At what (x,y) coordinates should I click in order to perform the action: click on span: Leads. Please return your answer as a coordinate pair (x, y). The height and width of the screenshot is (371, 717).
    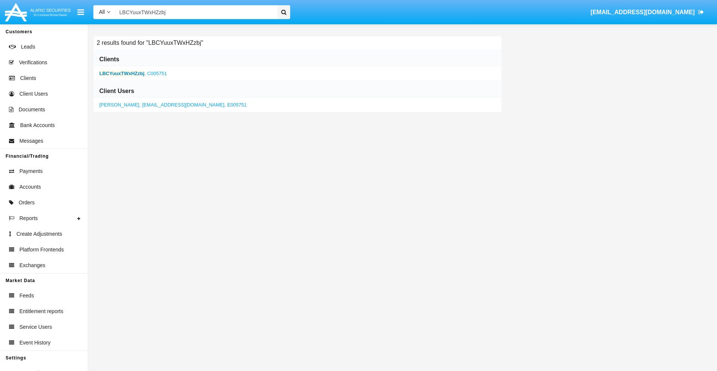
    Looking at the image, I should click on (28, 47).